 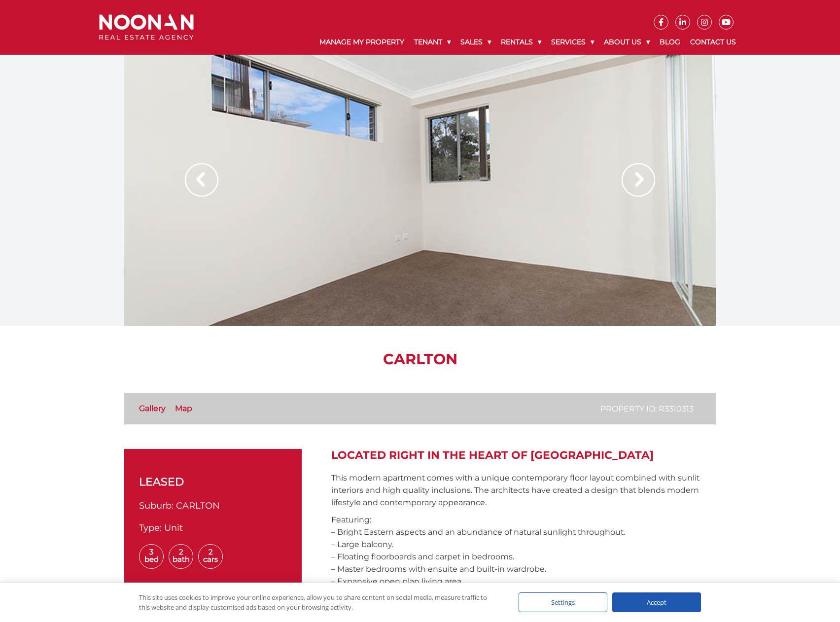 I want to click on span: 3 Bed, so click(x=151, y=556).